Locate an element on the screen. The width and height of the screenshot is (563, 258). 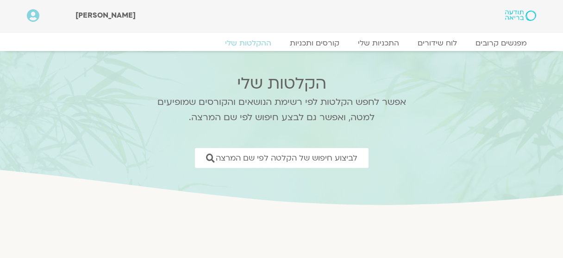
p: אפשר לחפש הקלטות לפי רשימת הנושאים והקורסים שמופיעים למטה, ואפשר גם לבצע חיפוש לפי שם המרצה. is located at coordinates (282, 110).